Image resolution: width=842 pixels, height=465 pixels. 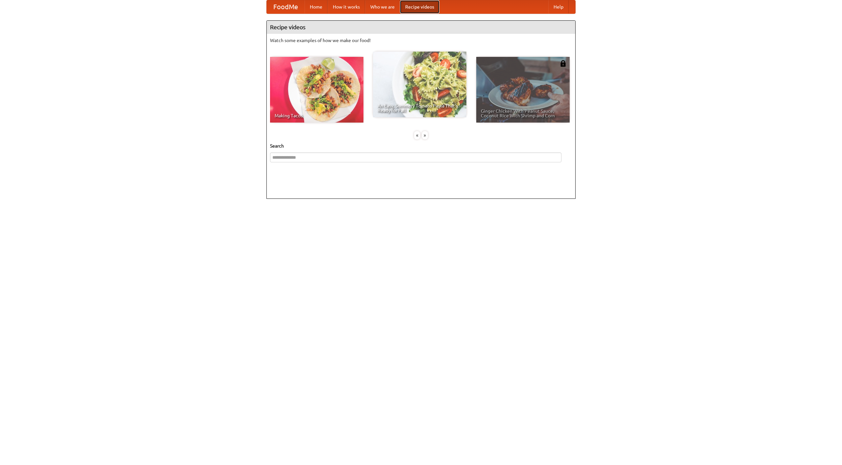 What do you see at coordinates (421, 27) in the screenshot?
I see `h4: Recipe videos` at bounding box center [421, 27].